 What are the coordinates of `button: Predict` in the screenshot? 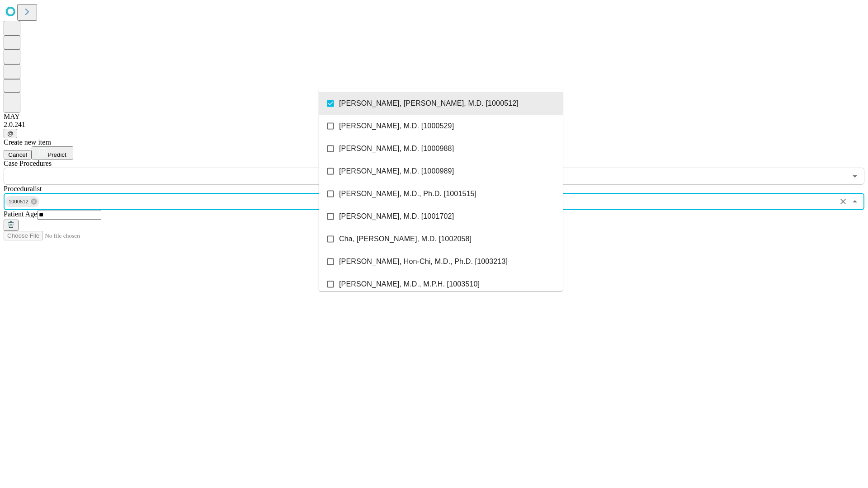 It's located at (53, 153).